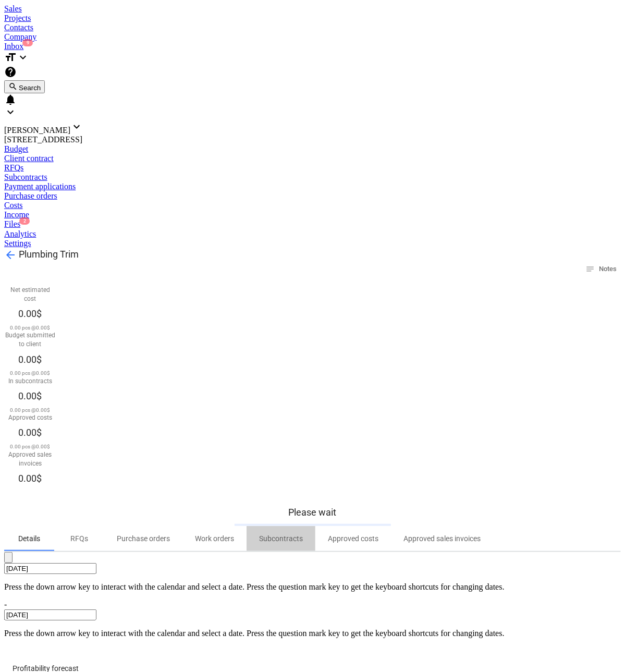  Describe the element at coordinates (281, 538) in the screenshot. I see `p: Subcontracts` at that location.